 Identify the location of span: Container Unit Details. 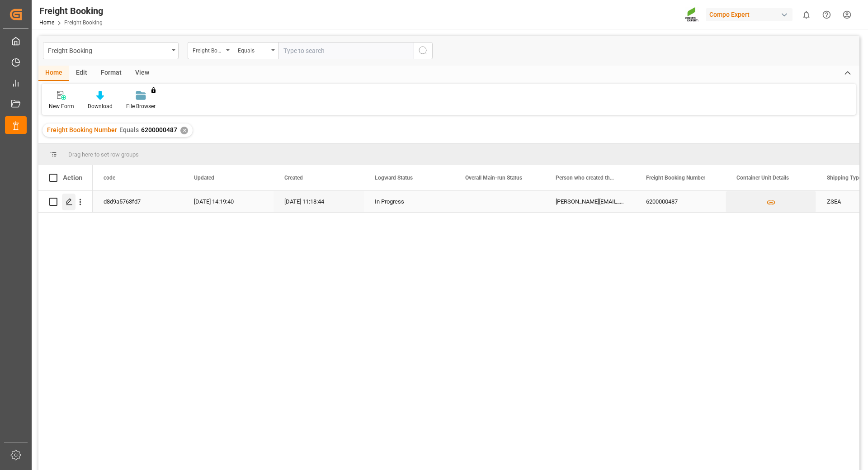
(762, 178).